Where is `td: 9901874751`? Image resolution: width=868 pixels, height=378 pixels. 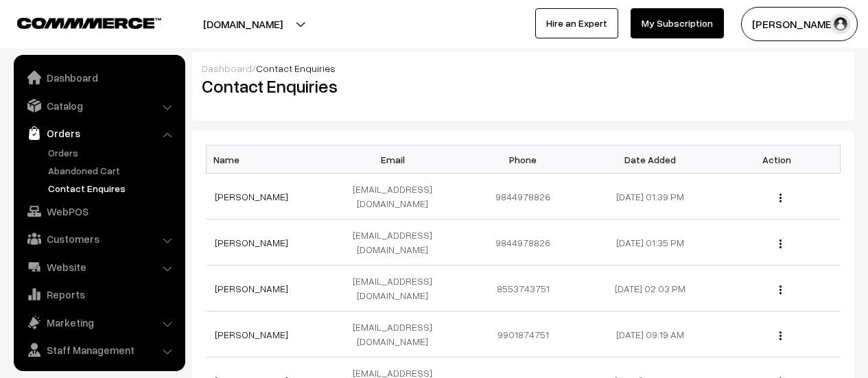 td: 9901874751 is located at coordinates (523, 334).